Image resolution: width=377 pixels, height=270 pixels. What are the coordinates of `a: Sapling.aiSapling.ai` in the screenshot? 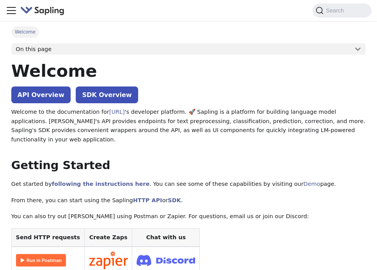 It's located at (44, 11).